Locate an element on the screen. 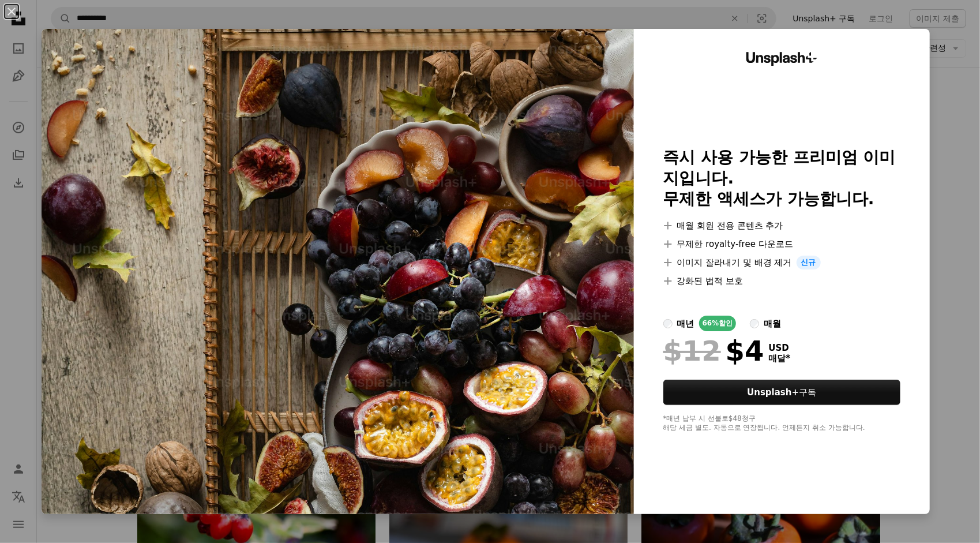 The height and width of the screenshot is (543, 980). input: 매월 is located at coordinates (754, 324).